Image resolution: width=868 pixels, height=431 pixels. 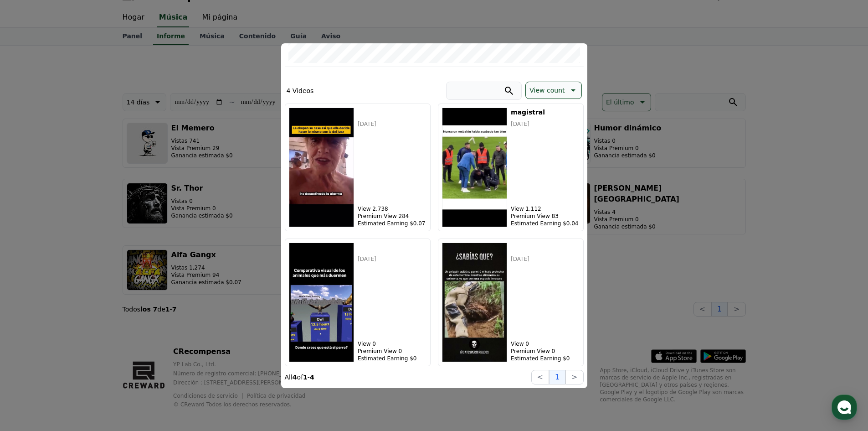 What do you see at coordinates (392, 224) in the screenshot?
I see `p: Estimated Earning $0.07` at bounding box center [392, 224].